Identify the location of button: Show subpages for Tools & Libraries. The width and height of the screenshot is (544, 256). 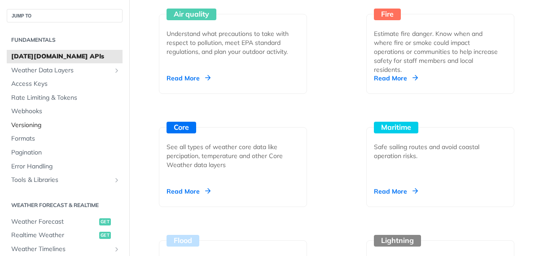
(117, 180).